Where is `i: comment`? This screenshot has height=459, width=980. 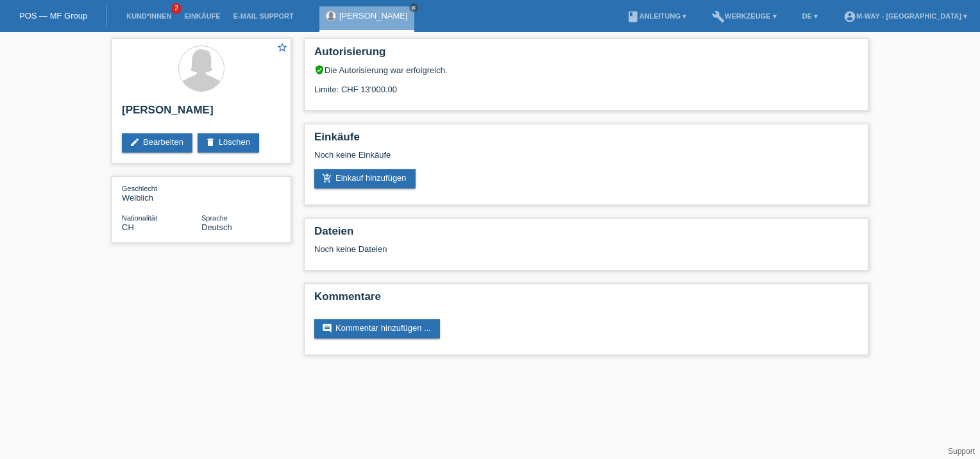
i: comment is located at coordinates (328, 328).